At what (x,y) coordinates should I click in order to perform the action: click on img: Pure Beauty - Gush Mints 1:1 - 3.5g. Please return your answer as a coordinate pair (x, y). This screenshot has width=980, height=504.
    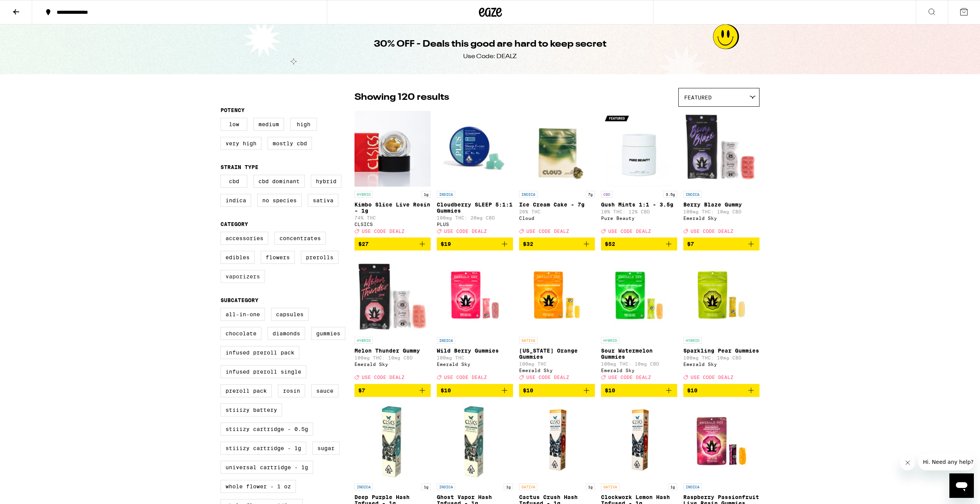
    Looking at the image, I should click on (639, 149).